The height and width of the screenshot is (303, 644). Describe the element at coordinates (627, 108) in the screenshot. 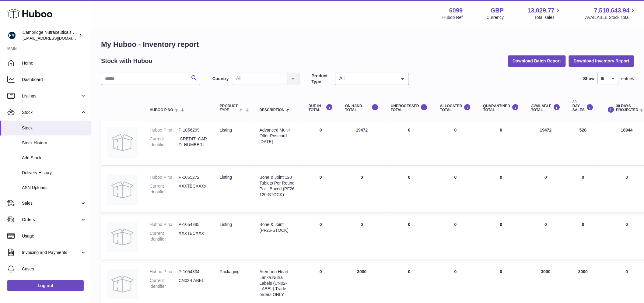

I see `span: 30 DAYS PROJECTED` at that location.